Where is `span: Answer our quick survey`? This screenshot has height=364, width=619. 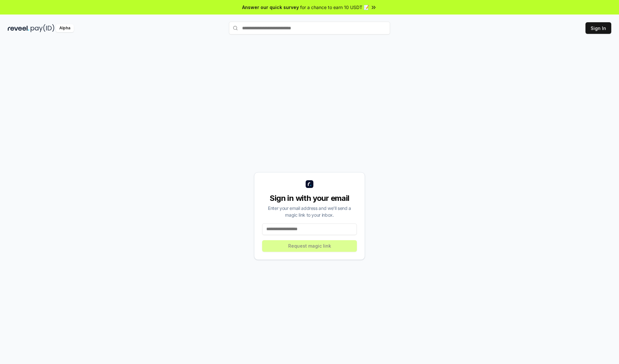
span: Answer our quick survey is located at coordinates (271, 7).